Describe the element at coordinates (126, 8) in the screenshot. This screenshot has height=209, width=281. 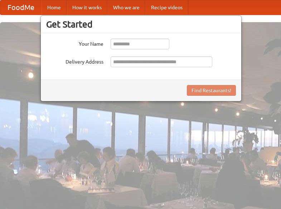
I see `a: Who we are` at that location.